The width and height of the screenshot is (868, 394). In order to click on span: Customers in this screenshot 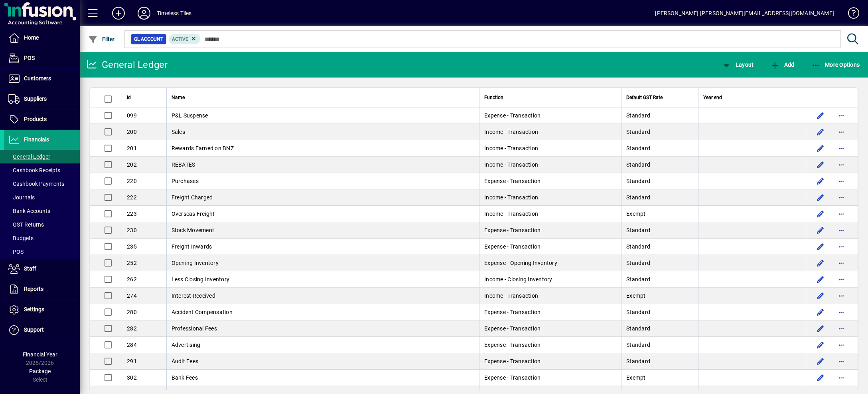, I will do `click(37, 79)`.